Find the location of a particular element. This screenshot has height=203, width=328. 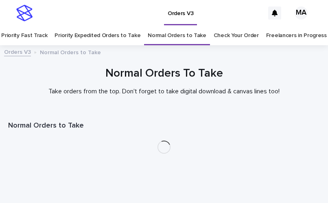

a: Orders V3 is located at coordinates (18, 51).